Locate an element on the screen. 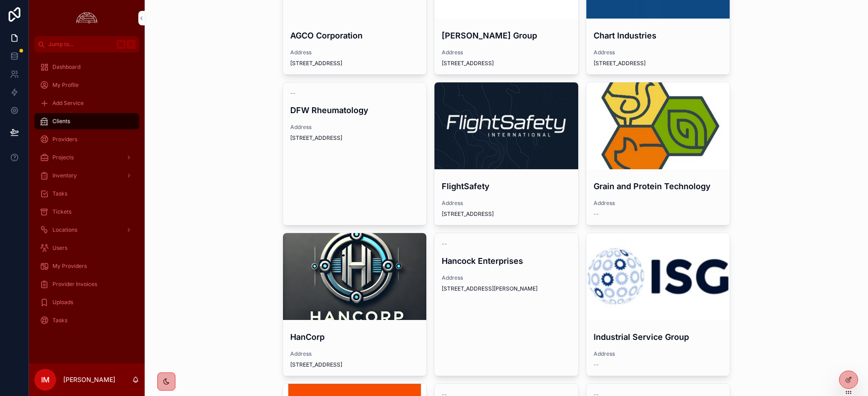 The height and width of the screenshot is (396, 868). span: Uploads is located at coordinates (63, 302).